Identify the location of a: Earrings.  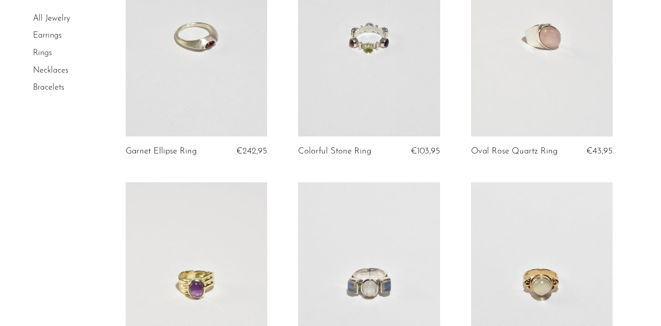
(47, 36).